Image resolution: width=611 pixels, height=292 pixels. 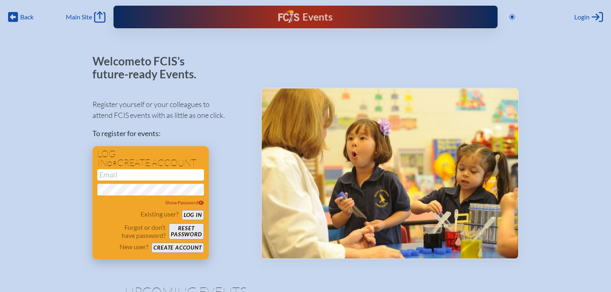 What do you see at coordinates (185, 202) in the screenshot?
I see `span: Show Password` at bounding box center [185, 202].